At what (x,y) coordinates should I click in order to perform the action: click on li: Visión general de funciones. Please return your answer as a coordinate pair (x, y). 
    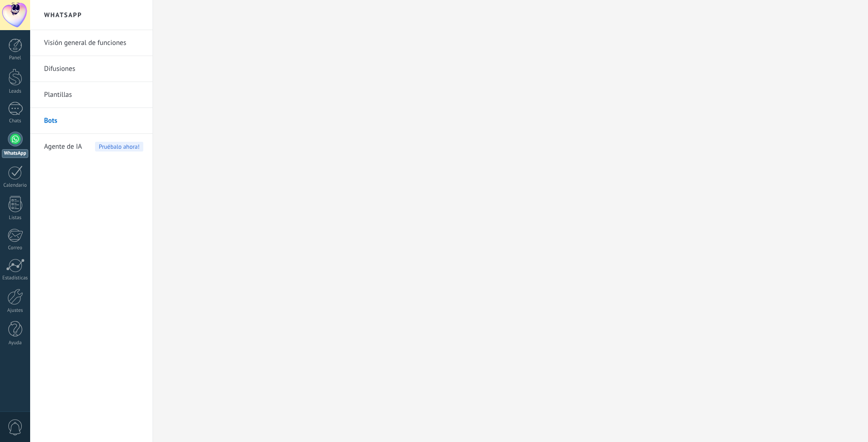
    Looking at the image, I should click on (91, 43).